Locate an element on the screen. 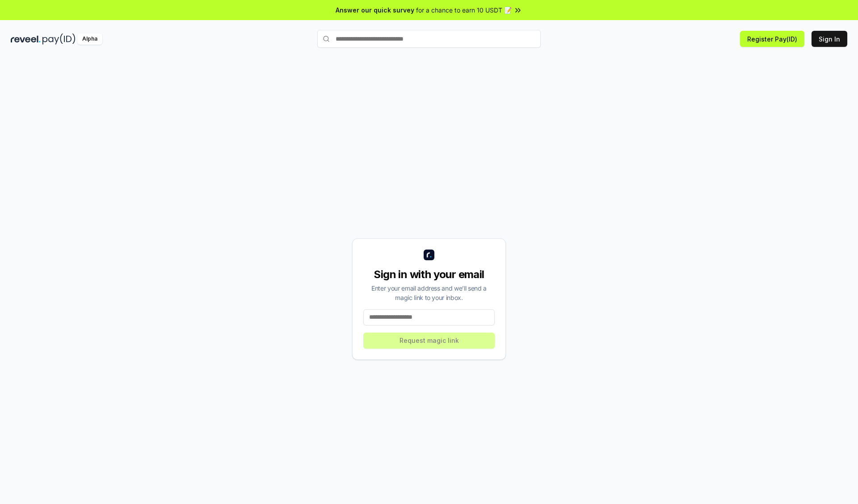 The image size is (858, 504). div: Alpha is located at coordinates (90, 39).